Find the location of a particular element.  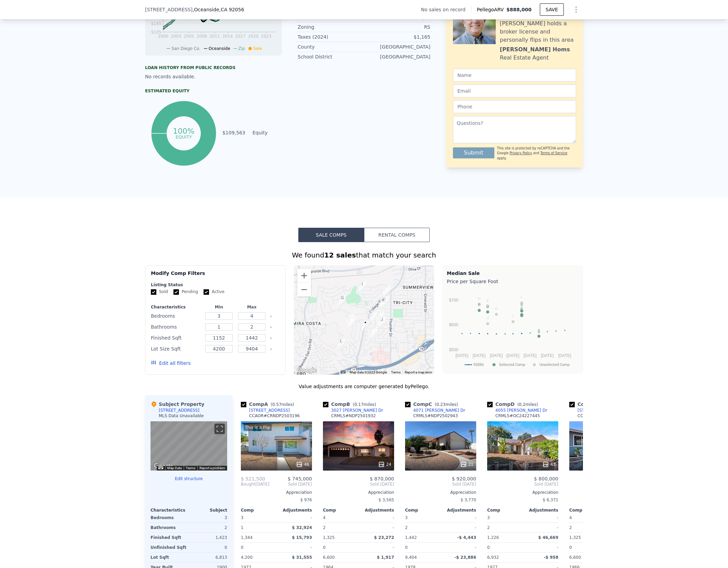

span: 1,325 is located at coordinates (575, 538).